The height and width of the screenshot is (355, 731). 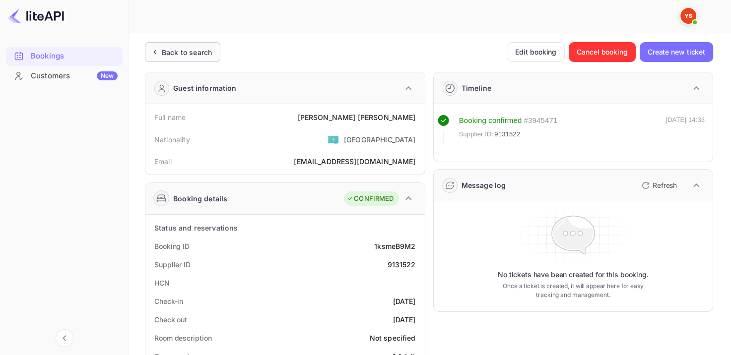 What do you see at coordinates (171, 320) in the screenshot?
I see `div: Check out` at bounding box center [171, 320].